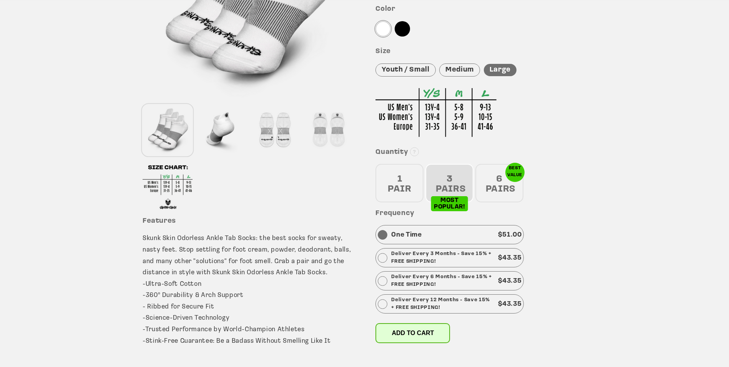 This screenshot has width=729, height=367. What do you see at coordinates (500, 70) in the screenshot?
I see `div: Large` at bounding box center [500, 70].